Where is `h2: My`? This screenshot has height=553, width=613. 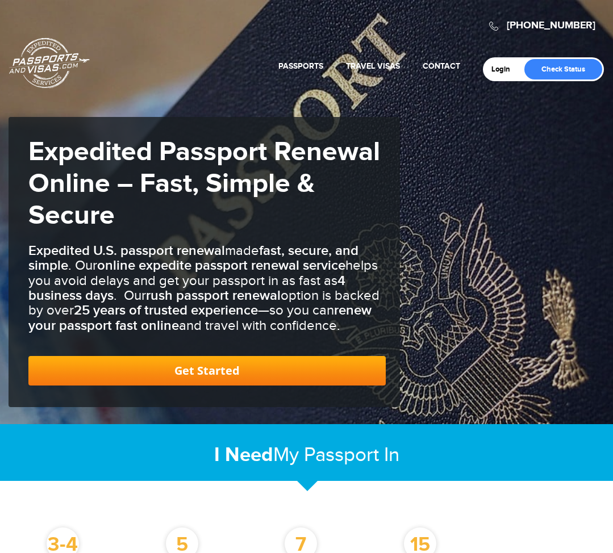
h2: My is located at coordinates (306, 455).